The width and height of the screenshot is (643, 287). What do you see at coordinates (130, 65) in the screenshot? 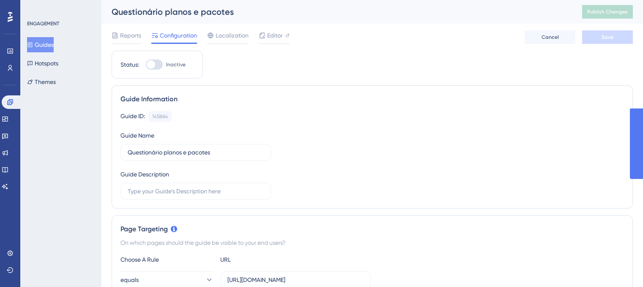
I see `div: Status:` at bounding box center [130, 65].